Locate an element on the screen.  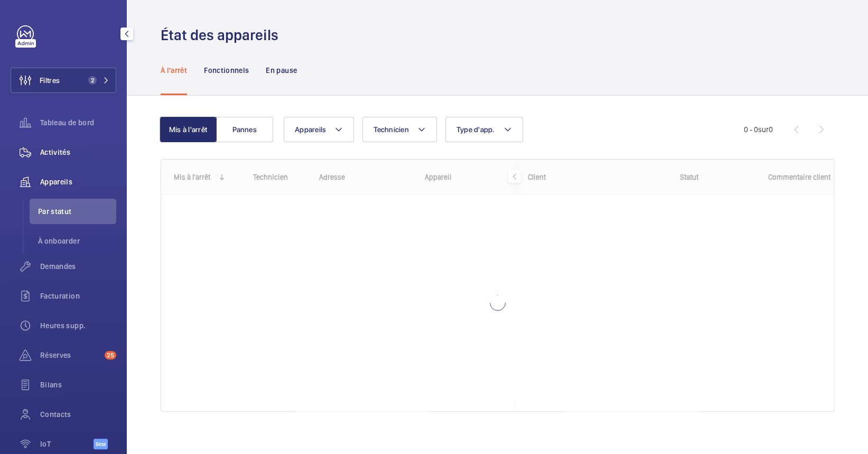
span: Demandes is located at coordinates (78, 266).